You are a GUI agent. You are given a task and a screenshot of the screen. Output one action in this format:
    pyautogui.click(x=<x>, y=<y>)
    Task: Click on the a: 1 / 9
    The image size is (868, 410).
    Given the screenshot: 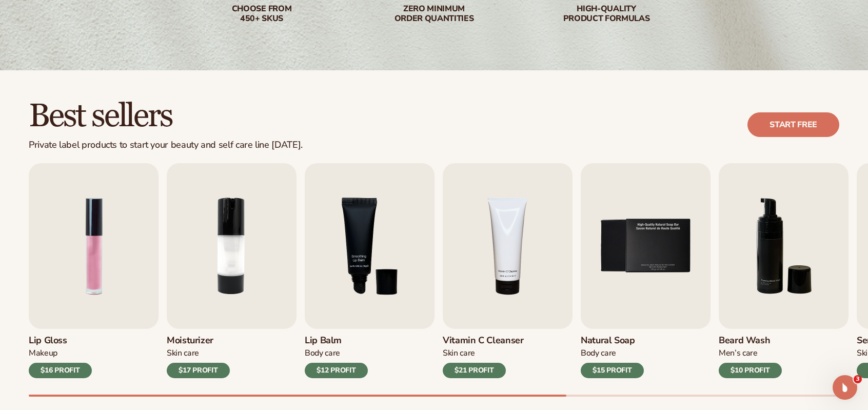 What is the action you would take?
    pyautogui.click(x=93, y=270)
    